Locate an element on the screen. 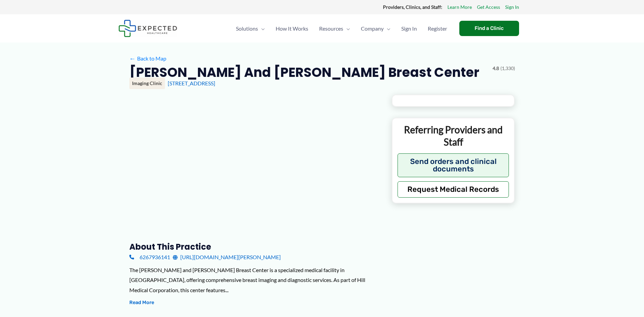  a: Register is located at coordinates (437, 29).